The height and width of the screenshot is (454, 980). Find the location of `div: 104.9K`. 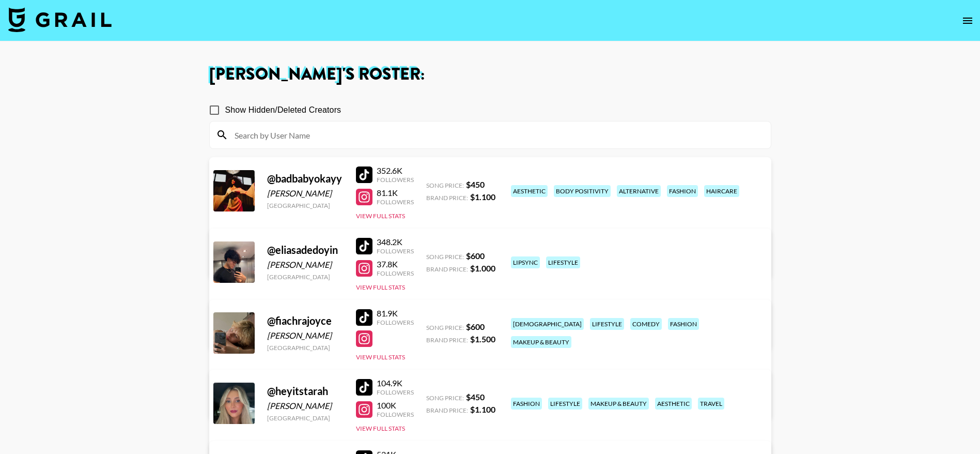

div: 104.9K is located at coordinates (395, 383).